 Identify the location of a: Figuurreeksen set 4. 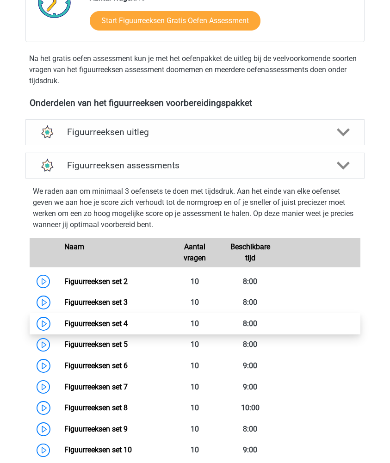
(96, 323).